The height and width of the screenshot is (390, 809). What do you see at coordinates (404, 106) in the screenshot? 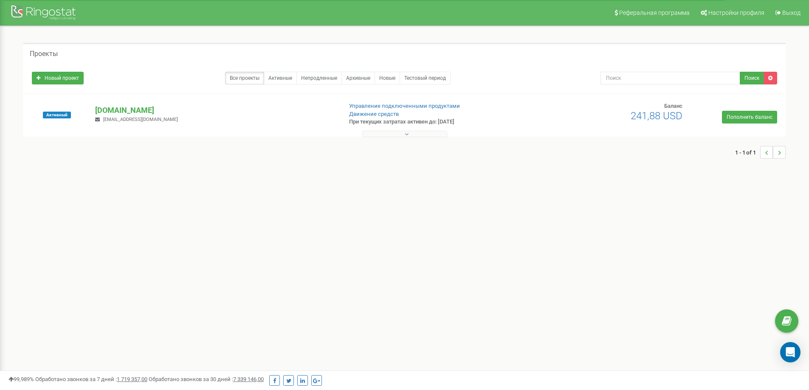
I see `a: Управление подключенными продуктами` at bounding box center [404, 106].